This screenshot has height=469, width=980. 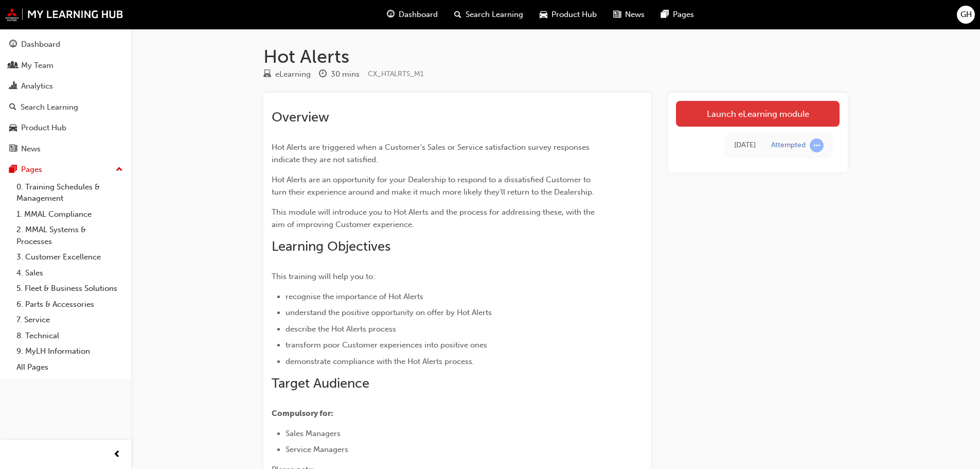 I want to click on div: 30 mins, so click(x=346, y=75).